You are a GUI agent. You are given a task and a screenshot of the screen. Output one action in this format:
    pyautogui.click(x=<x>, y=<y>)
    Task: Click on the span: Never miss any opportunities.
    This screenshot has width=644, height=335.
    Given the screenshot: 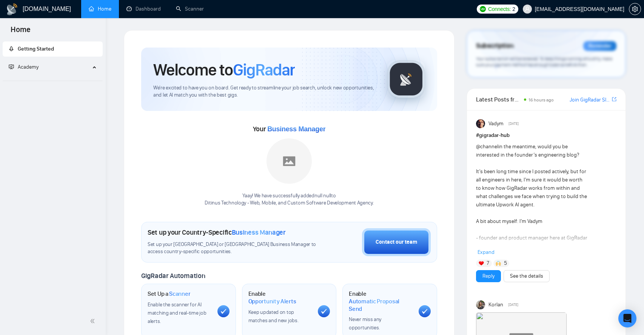 What is the action you would take?
    pyautogui.click(x=365, y=323)
    